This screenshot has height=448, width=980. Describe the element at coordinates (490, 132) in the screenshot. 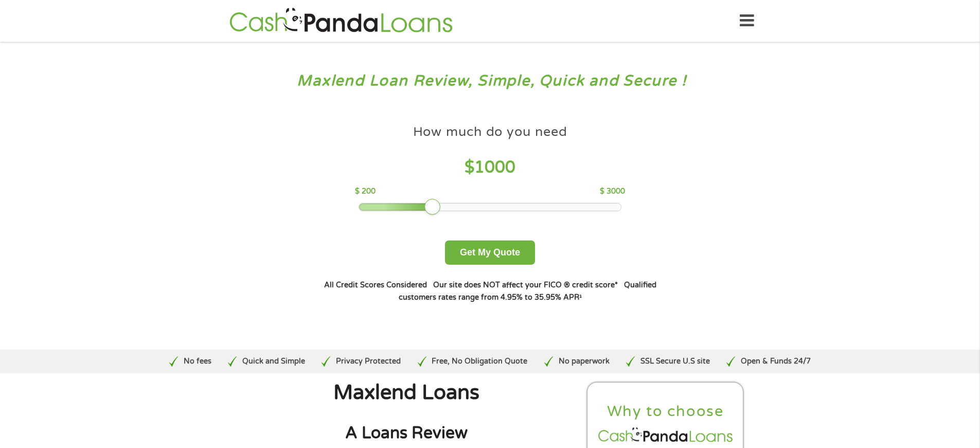

I see `h4: How much do you need` at that location.